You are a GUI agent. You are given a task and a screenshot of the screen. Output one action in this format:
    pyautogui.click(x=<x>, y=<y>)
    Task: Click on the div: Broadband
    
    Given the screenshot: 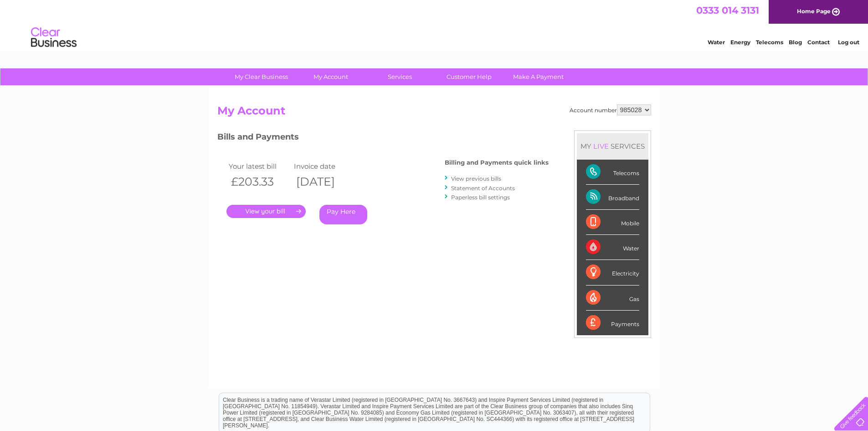 What is the action you would take?
    pyautogui.click(x=612, y=197)
    